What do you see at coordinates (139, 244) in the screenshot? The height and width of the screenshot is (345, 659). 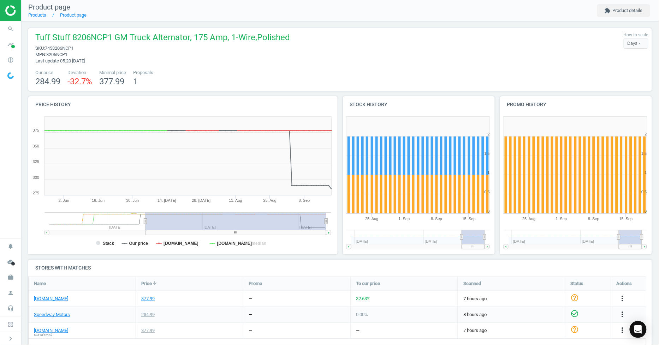 I see `tspan: Our price` at bounding box center [139, 244].